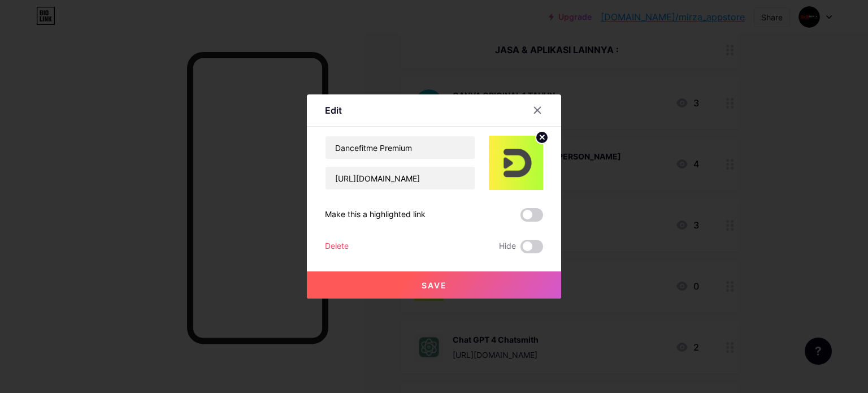 This screenshot has width=868, height=393. Describe the element at coordinates (516, 163) in the screenshot. I see `img: link_thumbnail` at that location.